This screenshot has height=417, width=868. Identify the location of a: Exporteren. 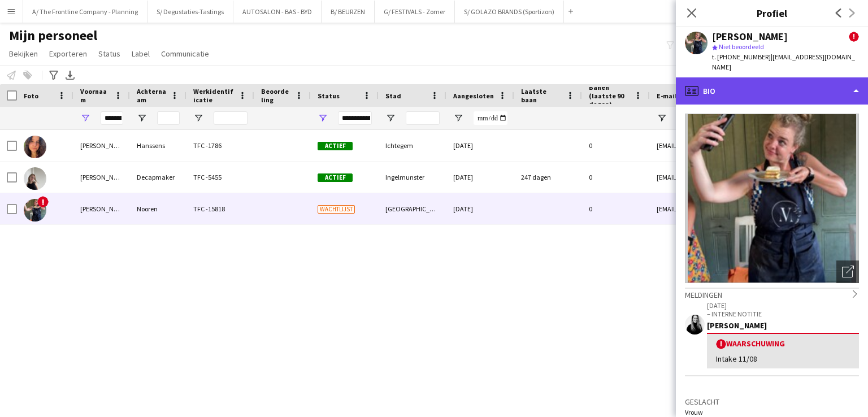
(68, 54).